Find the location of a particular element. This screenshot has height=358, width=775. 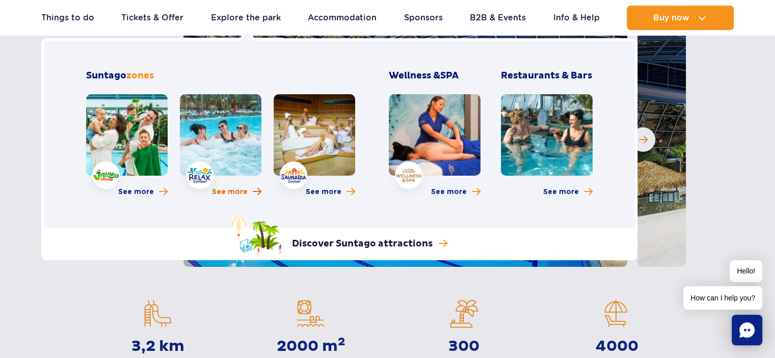

a: Tickets & Offer is located at coordinates (152, 18).